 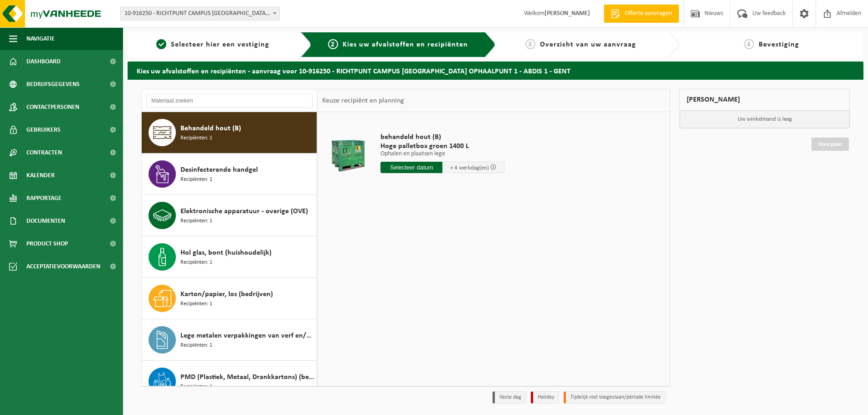 I want to click on button: Karton/papier, los (bedrijven) Recipiënten: 1, so click(x=229, y=298).